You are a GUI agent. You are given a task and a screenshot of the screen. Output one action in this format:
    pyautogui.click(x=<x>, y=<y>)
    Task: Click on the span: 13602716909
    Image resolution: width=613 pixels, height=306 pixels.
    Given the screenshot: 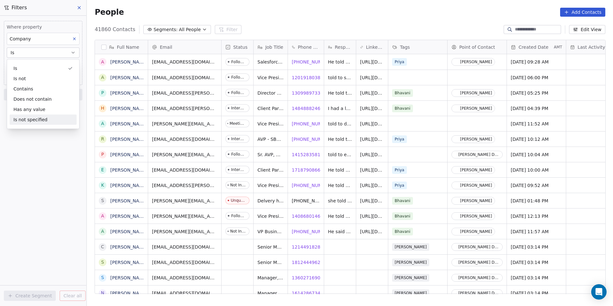 What is the action you would take?
    pyautogui.click(x=308, y=278)
    